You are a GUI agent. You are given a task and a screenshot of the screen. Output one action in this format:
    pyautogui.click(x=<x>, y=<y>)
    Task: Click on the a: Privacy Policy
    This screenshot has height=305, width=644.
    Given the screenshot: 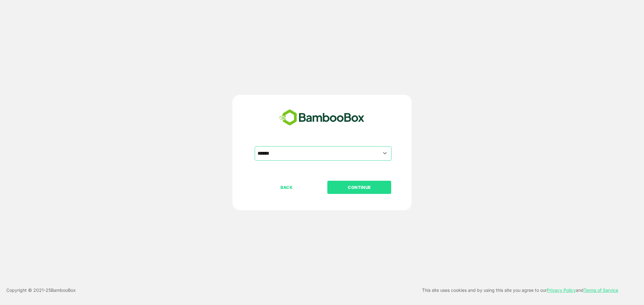 What is the action you would take?
    pyautogui.click(x=561, y=290)
    